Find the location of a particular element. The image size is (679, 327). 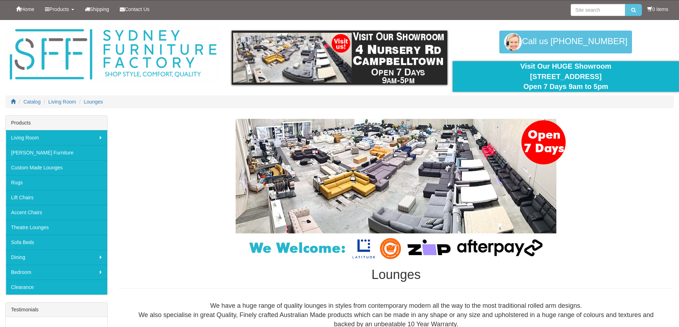

span: Home is located at coordinates (27, 9).